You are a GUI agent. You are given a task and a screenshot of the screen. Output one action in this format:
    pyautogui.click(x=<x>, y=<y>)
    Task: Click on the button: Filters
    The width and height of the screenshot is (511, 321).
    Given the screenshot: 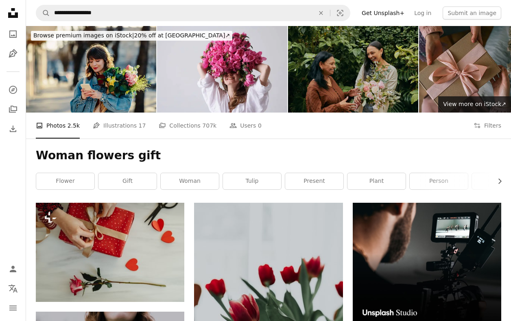 What is the action you would take?
    pyautogui.click(x=487, y=126)
    